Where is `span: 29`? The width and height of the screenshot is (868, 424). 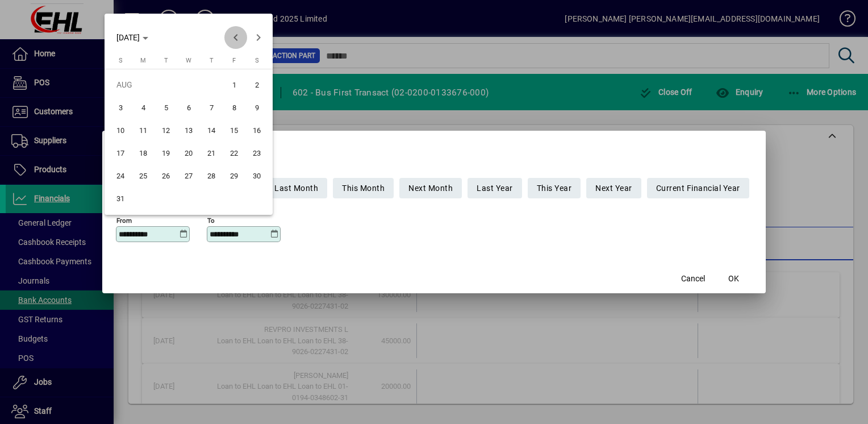
span: 29 is located at coordinates (234, 176).